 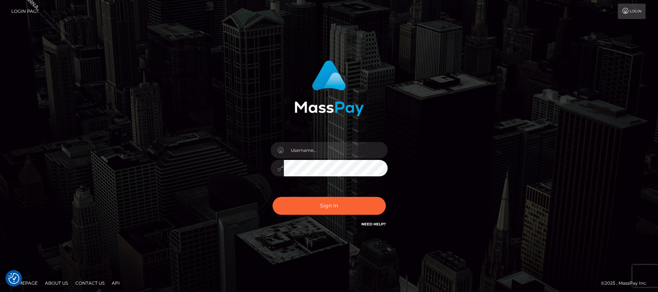 What do you see at coordinates (14, 278) in the screenshot?
I see `img: Revisit consent button` at bounding box center [14, 278].